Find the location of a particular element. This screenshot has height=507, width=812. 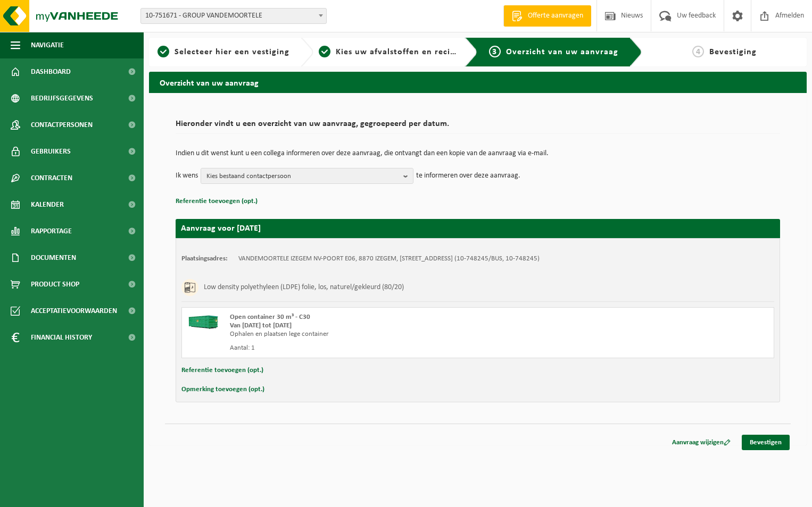

button: Opmerking toevoegen (opt.) is located at coordinates (223, 390).